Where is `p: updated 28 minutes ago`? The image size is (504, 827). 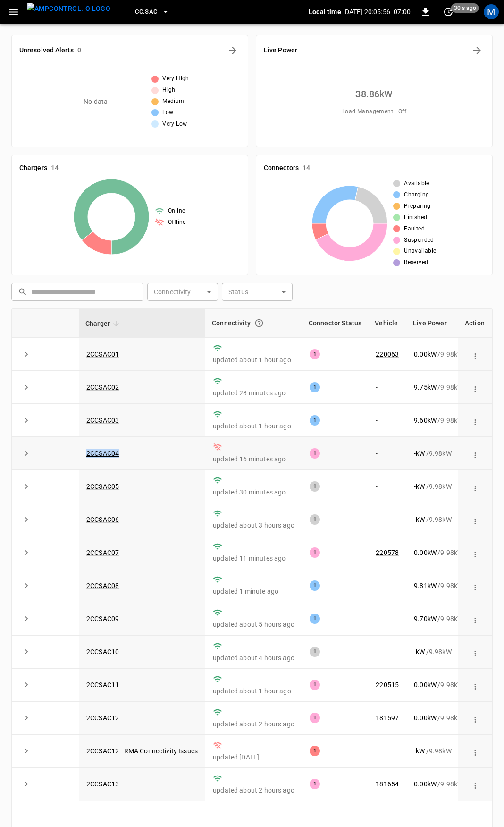 p: updated 28 minutes ago is located at coordinates (253, 393).